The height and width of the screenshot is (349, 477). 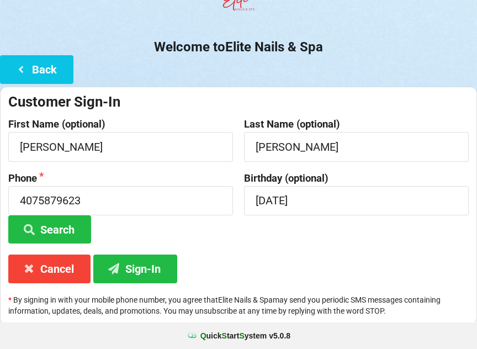 I want to click on label: Phone, so click(x=120, y=178).